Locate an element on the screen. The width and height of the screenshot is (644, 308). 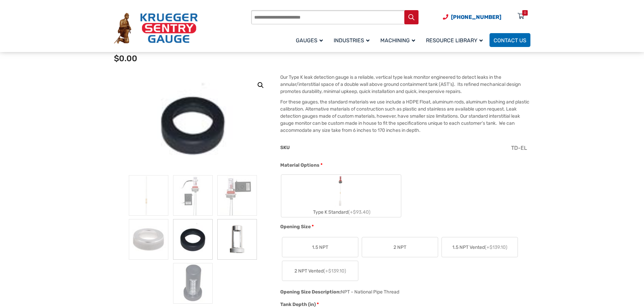
span: Opening Size is located at coordinates (296, 227).